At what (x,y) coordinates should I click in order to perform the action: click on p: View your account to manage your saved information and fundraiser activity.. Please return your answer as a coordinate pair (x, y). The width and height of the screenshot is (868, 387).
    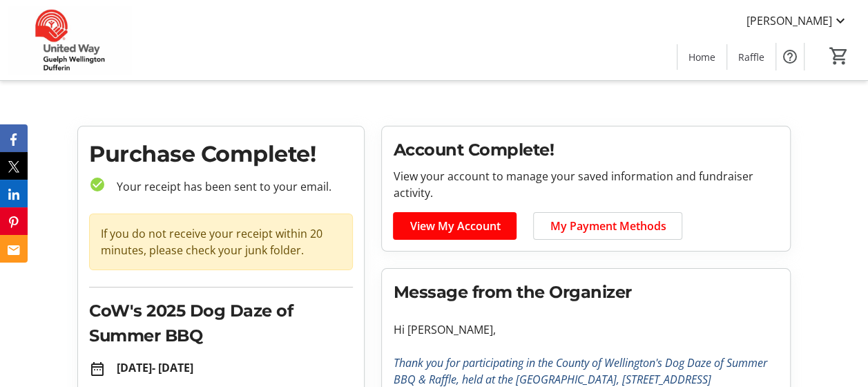
    Looking at the image, I should click on (585, 184).